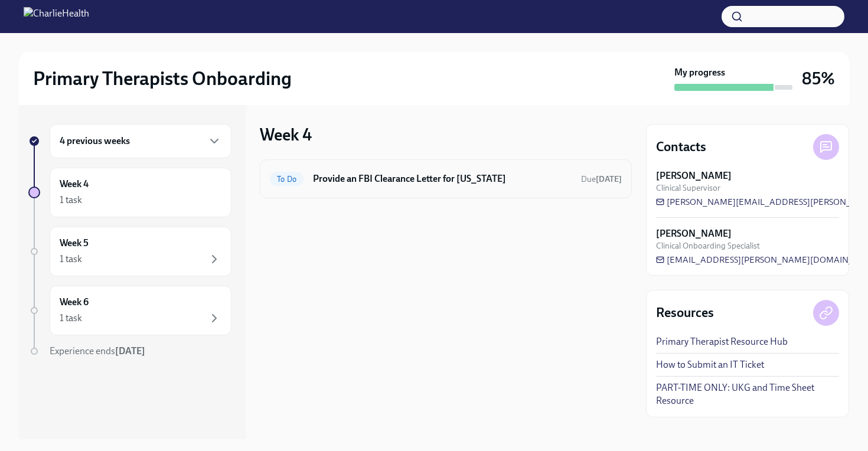 The height and width of the screenshot is (451, 868). Describe the element at coordinates (748, 394) in the screenshot. I see `a: PART-TIME ONLY: UKG and Time Sheet Resource` at that location.